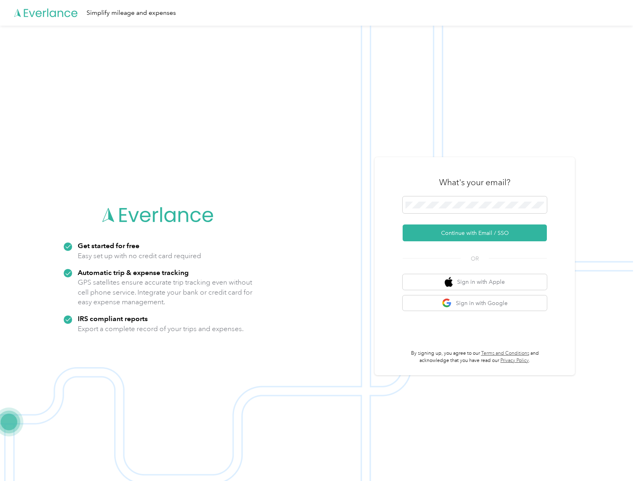  Describe the element at coordinates (475, 182) in the screenshot. I see `h3: What's your email?` at that location.